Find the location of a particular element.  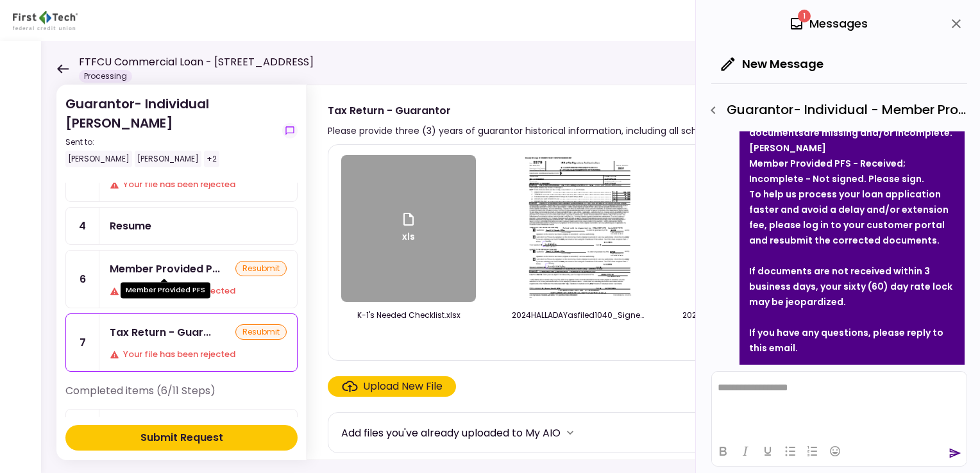

div: 2024HALLADAYasfiled1040_Signed.pdf is located at coordinates (579, 316).